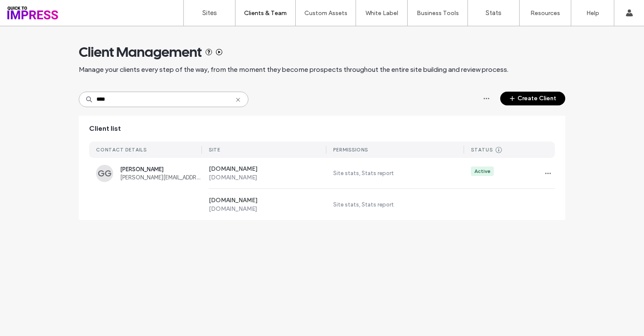  What do you see at coordinates (482, 150) in the screenshot?
I see `div: STATUS` at bounding box center [482, 150].